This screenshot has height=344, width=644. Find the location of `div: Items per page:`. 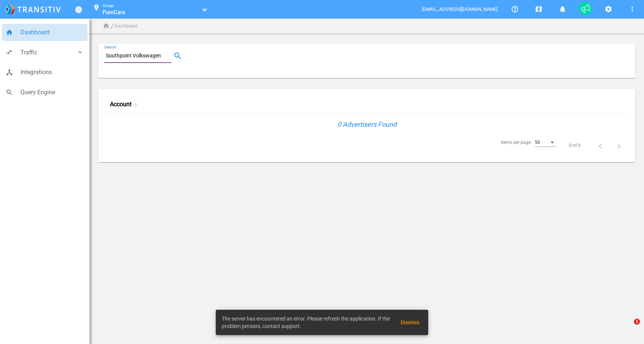

div: Items per page: is located at coordinates (516, 143).